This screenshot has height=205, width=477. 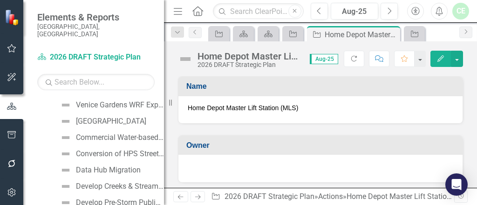 What do you see at coordinates (120, 138) in the screenshot?
I see `div: Commercial Water-based Charter Boat and Tour Operators Permit Program` at bounding box center [120, 138].